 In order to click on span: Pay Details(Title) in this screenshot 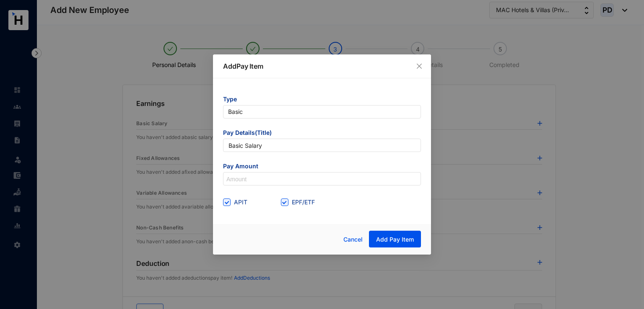, I will do `click(322, 134)`.